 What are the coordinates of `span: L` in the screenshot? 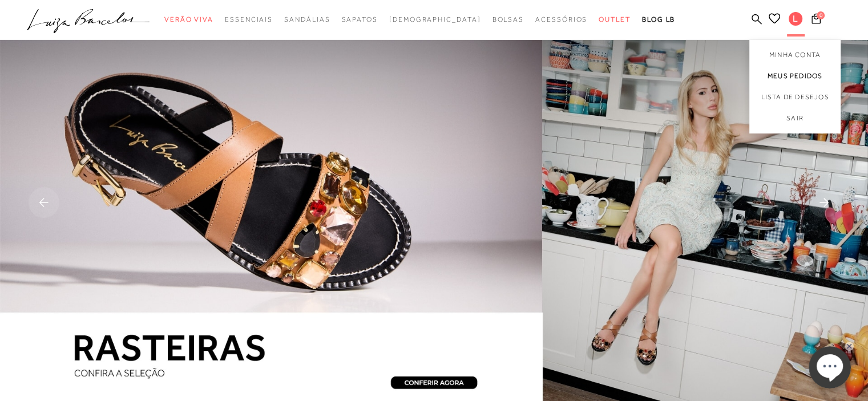 It's located at (795, 19).